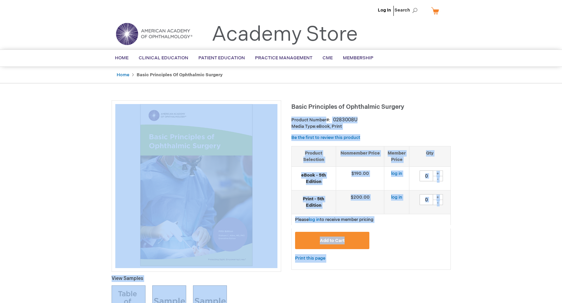  I want to click on span: Basic Principles of Ophthalmic Surgery, so click(348, 107).